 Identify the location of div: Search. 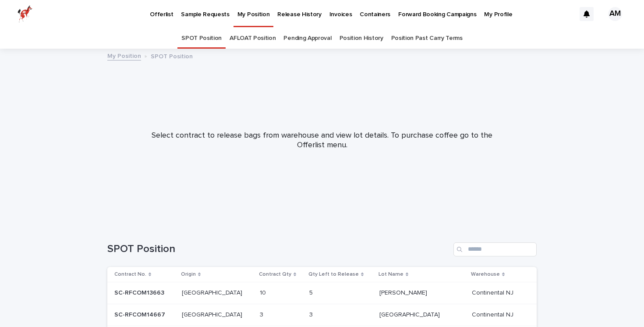
(495, 249).